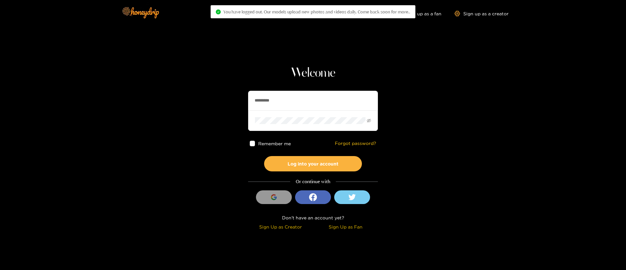 This screenshot has width=626, height=270. What do you see at coordinates (345, 226) in the screenshot?
I see `div: Sign Up as Fan` at bounding box center [345, 226].